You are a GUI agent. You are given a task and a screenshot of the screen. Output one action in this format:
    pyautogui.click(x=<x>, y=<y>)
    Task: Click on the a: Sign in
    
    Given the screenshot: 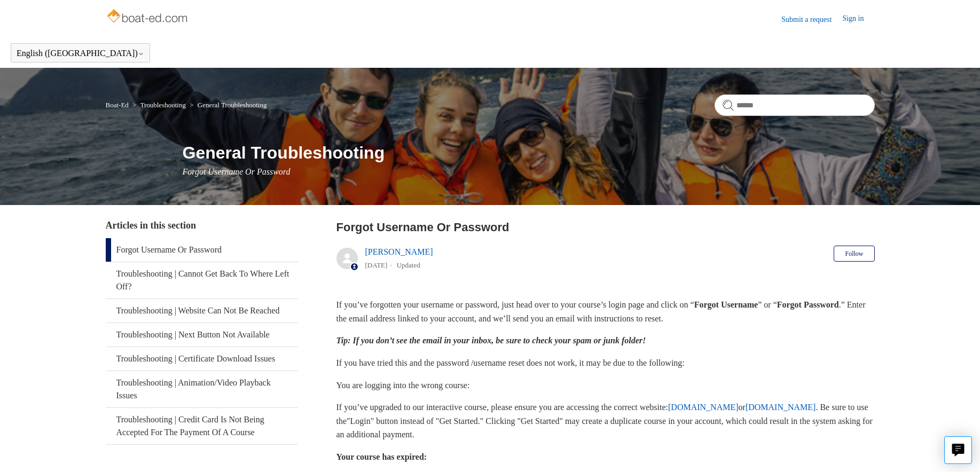 What is the action you would take?
    pyautogui.click(x=858, y=20)
    